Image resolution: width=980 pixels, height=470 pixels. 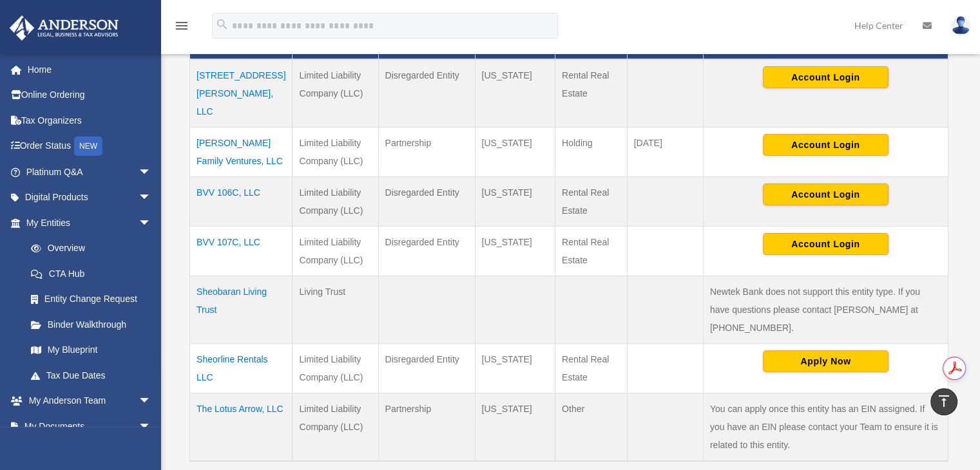 What do you see at coordinates (241, 251) in the screenshot?
I see `td: BVV 107C, LLC` at bounding box center [241, 251].